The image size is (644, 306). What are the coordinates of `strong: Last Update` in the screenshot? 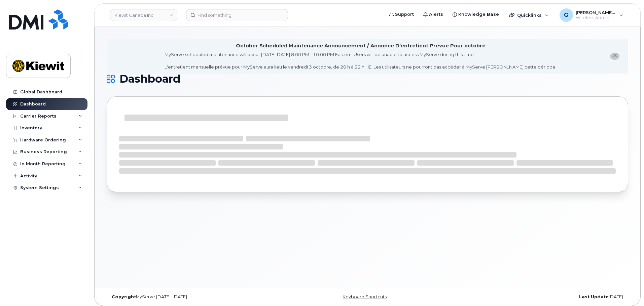 It's located at (594, 297).